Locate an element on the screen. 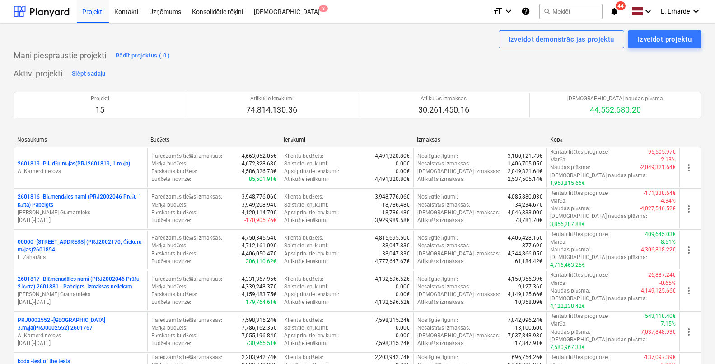 This screenshot has width=715, height=364. p: 730,965.51€ is located at coordinates (261, 343).